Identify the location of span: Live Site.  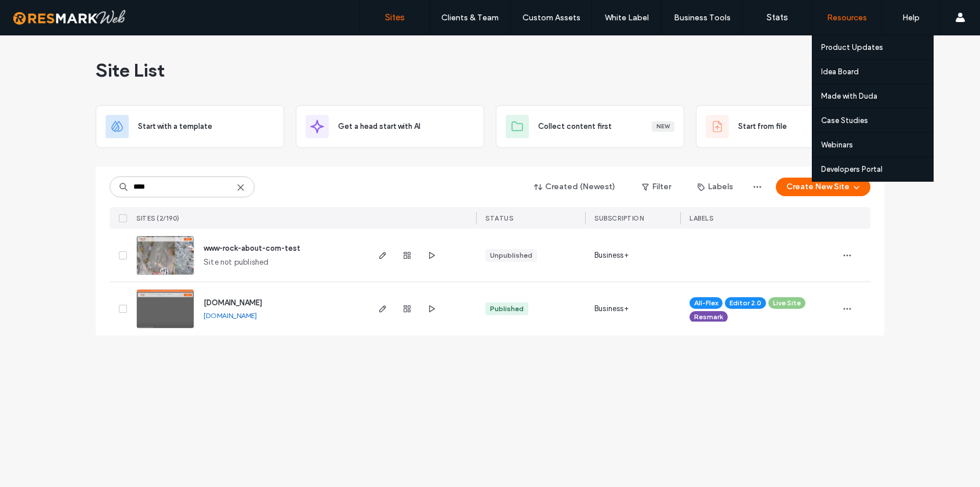
(787, 303).